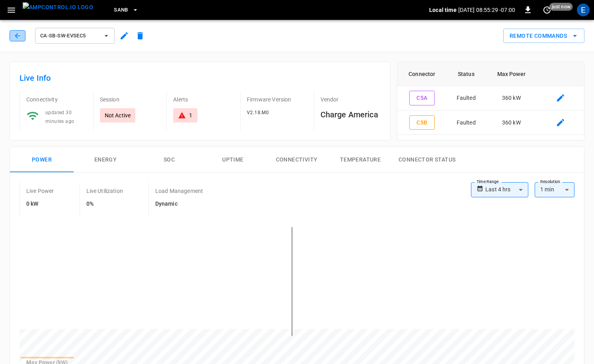  Describe the element at coordinates (297, 160) in the screenshot. I see `button: Connectivity` at that location.